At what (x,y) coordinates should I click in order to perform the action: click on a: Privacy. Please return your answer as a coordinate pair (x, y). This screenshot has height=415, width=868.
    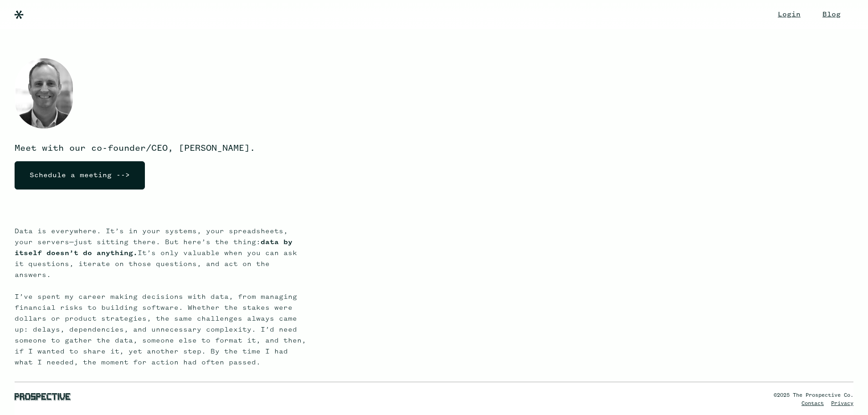
    Looking at the image, I should click on (842, 404).